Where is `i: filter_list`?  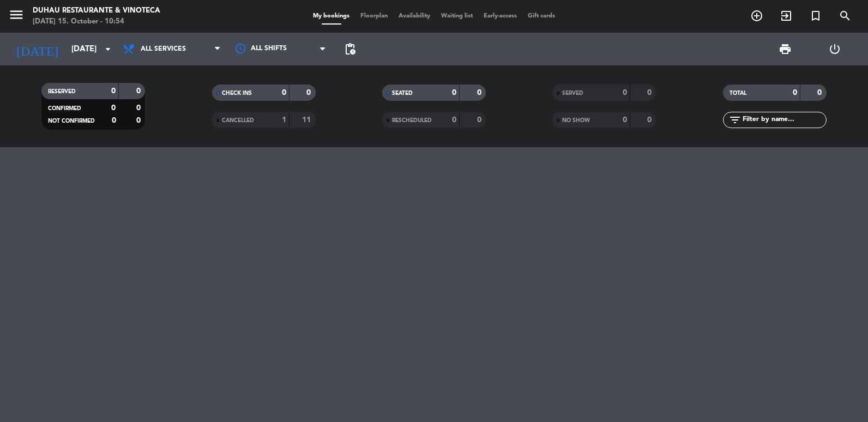
i: filter_list is located at coordinates (735, 120).